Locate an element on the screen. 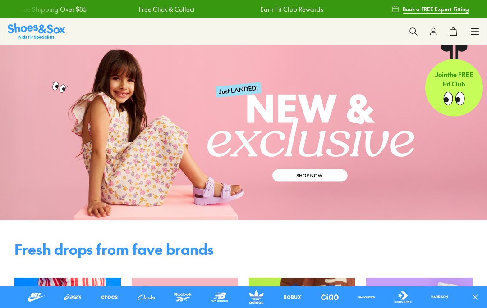 The image size is (487, 308). span: Book a FREE Expert Fitting is located at coordinates (435, 9).